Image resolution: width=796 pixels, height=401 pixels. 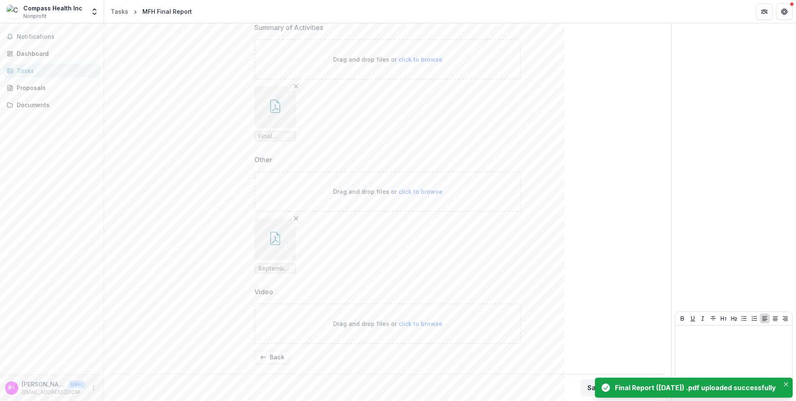 I want to click on button: Heading 2, so click(x=734, y=318).